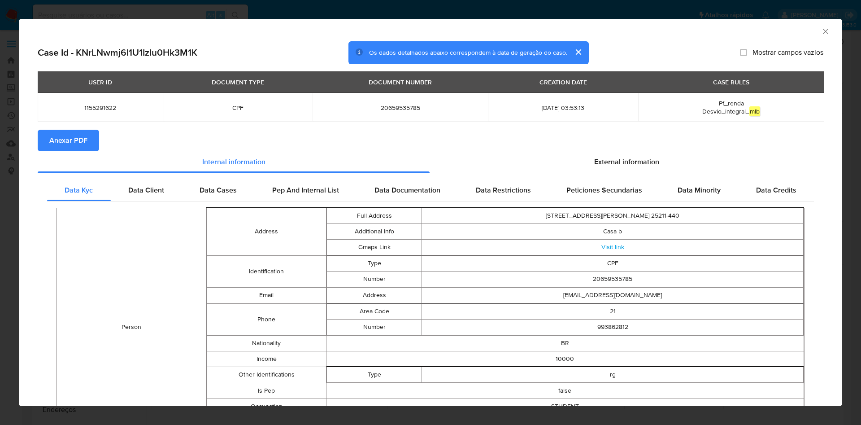 This screenshot has height=425, width=861. I want to click on span: Desvio_integral_, so click(731, 111).